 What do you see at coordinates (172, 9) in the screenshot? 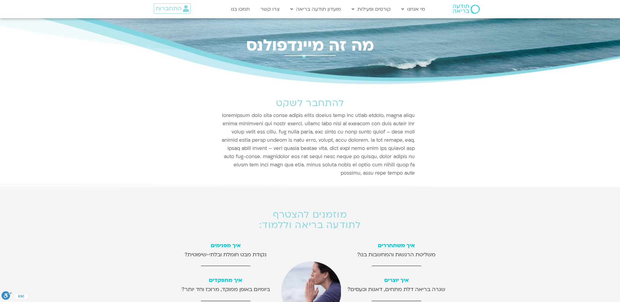
I see `a: התחברות` at bounding box center [172, 9].